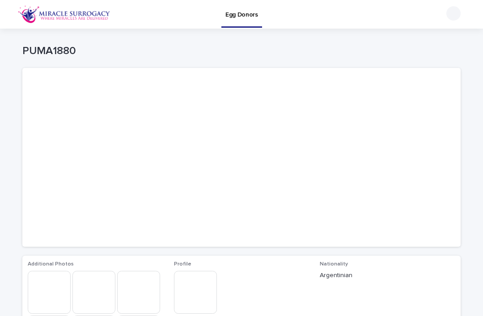 This screenshot has width=483, height=316. Describe the element at coordinates (64, 14) in the screenshot. I see `img: OiFFDOGZQuirLhrlO1ag` at that location.